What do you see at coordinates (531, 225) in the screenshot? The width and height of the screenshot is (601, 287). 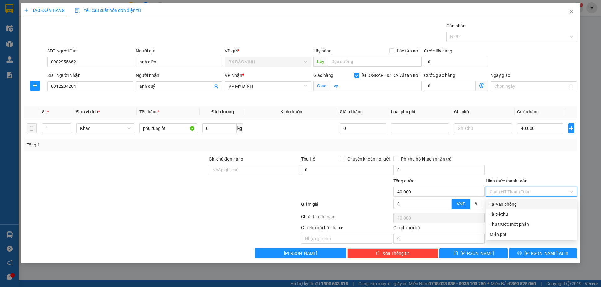 I see `div: Thu trước một phần` at bounding box center [531, 225].